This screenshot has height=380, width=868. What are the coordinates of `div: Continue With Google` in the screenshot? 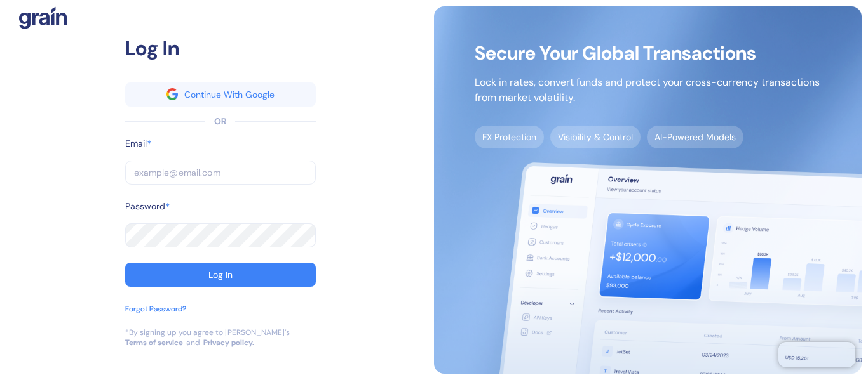 It's located at (229, 94).